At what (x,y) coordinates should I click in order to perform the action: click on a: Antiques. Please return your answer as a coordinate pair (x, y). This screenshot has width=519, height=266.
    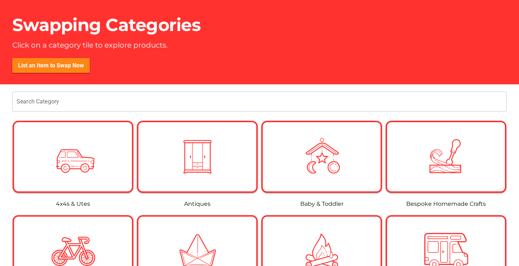
    Looking at the image, I should click on (197, 204).